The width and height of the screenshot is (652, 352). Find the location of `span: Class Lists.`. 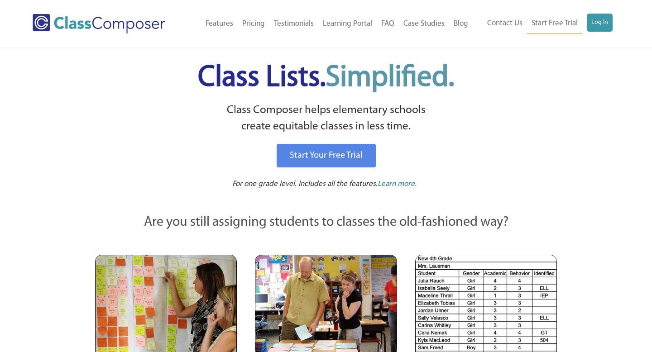

span: Class Lists. is located at coordinates (326, 78).